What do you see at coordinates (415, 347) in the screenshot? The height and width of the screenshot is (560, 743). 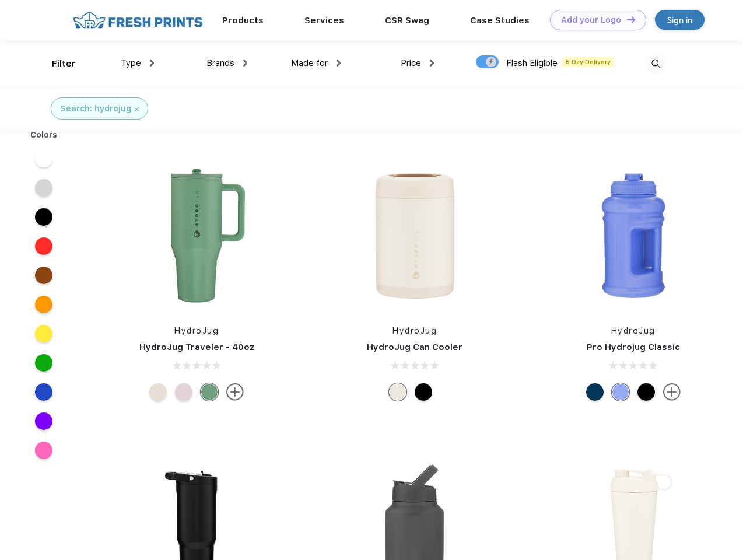 I see `a: HydroJug Can Cooler` at bounding box center [415, 347].